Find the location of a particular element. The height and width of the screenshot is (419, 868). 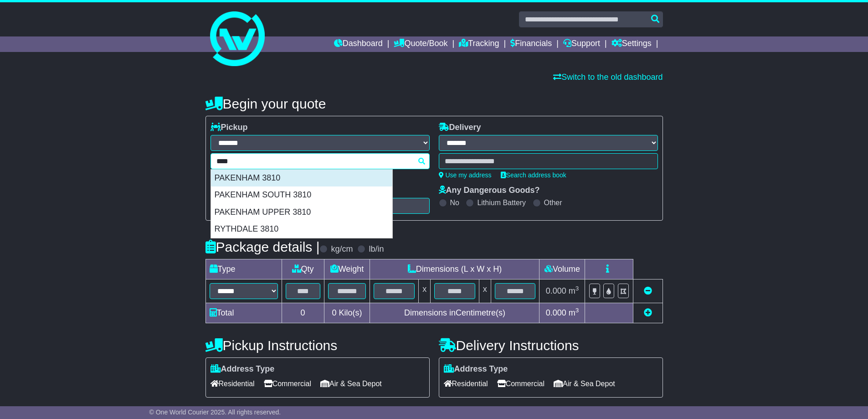

h4: Pickup Instructions is located at coordinates (318, 345).